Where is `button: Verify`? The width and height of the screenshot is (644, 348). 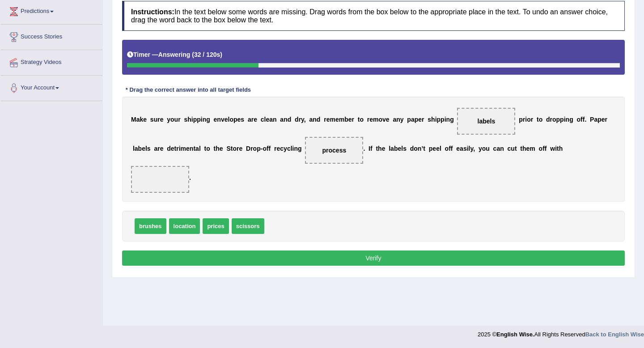
button: Verify is located at coordinates (374, 258).